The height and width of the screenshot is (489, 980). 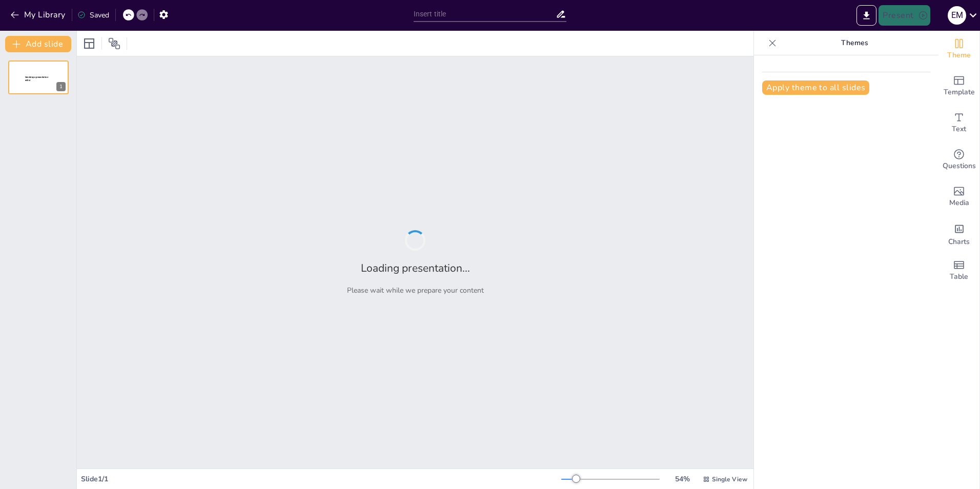 What do you see at coordinates (36, 79) in the screenshot?
I see `span: Sendsteps presentation editor` at bounding box center [36, 79].